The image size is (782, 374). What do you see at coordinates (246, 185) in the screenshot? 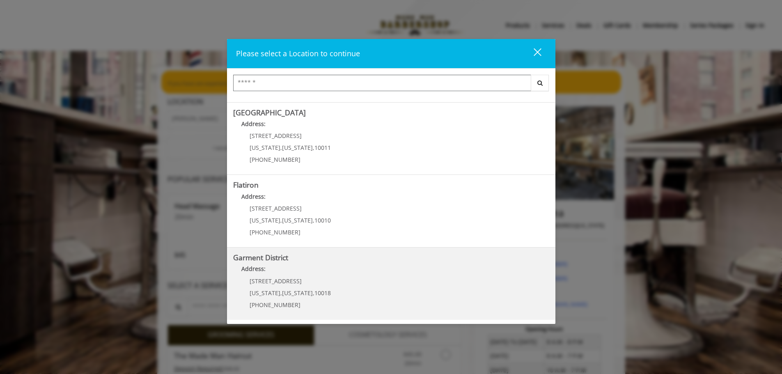
I see `b: Flatiron` at bounding box center [246, 185].